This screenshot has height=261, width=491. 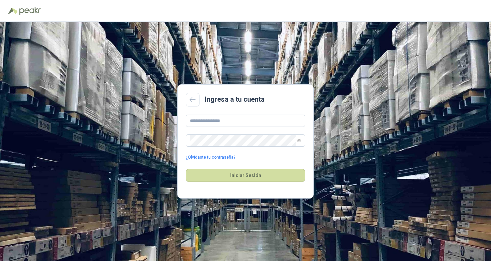 What do you see at coordinates (211, 157) in the screenshot?
I see `a: ¿Olvidaste tu contraseña?` at bounding box center [211, 157].